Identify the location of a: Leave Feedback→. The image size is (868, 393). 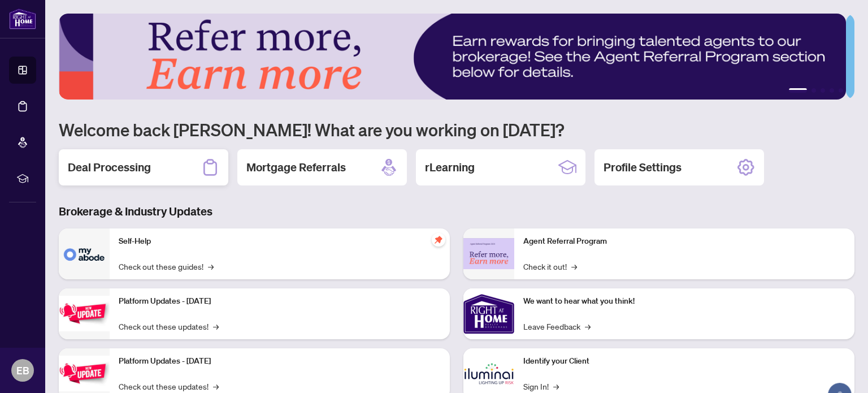
(557, 326).